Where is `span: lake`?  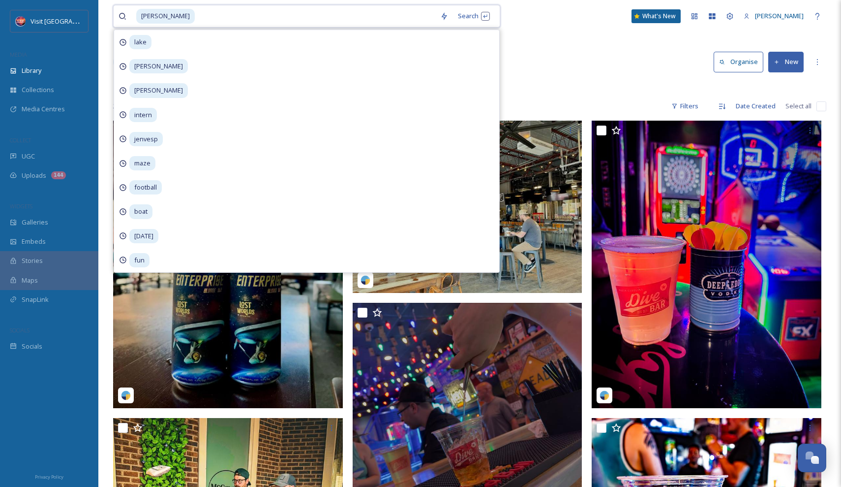 span: lake is located at coordinates (140, 42).